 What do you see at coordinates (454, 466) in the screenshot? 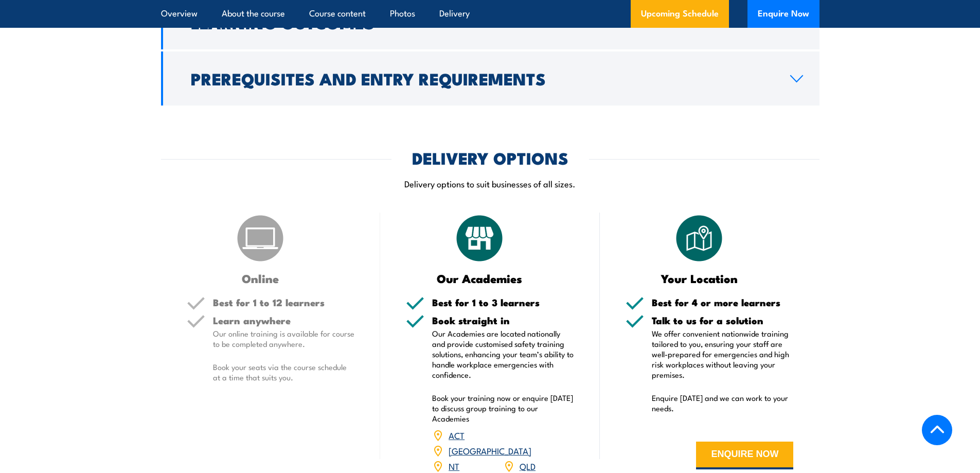
I see `a: NT` at bounding box center [454, 466].